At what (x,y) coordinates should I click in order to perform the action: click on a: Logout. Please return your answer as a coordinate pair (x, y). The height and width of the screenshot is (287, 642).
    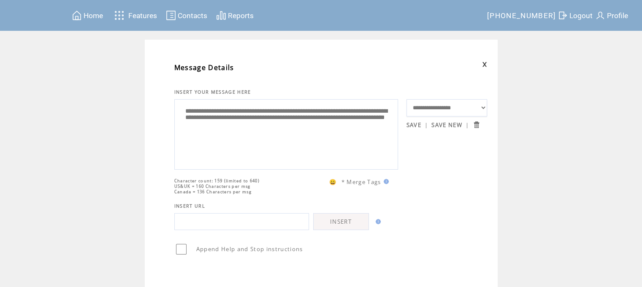
    Looking at the image, I should click on (575, 15).